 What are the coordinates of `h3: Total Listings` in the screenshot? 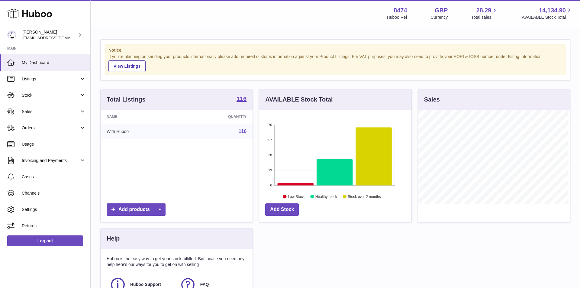 It's located at (126, 99).